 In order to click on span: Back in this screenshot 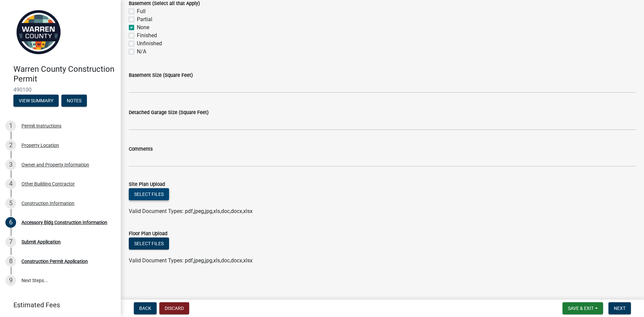, I will do `click(145, 308)`.